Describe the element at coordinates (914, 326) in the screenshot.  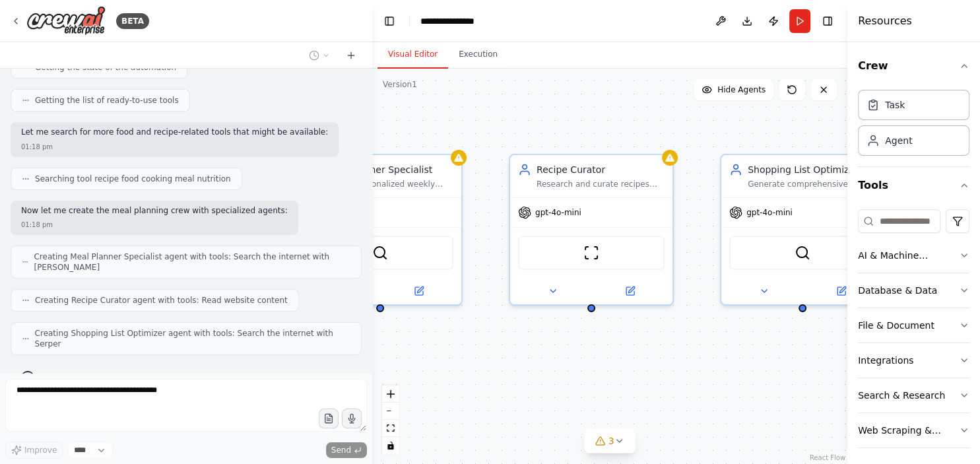
I see `button: File & Document` at that location.